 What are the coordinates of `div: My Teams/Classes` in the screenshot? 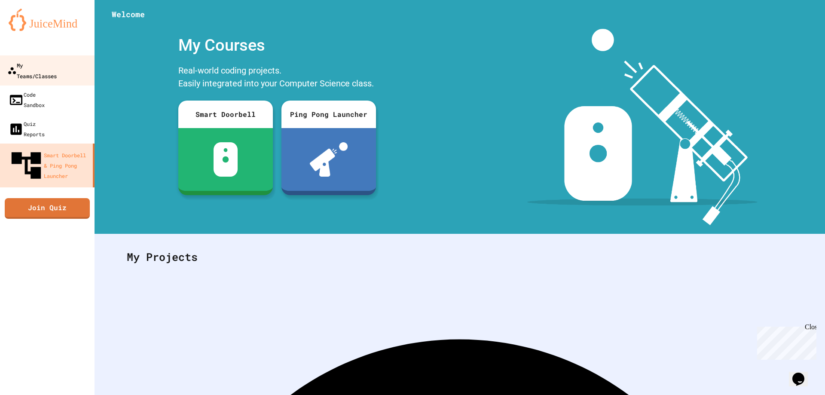 It's located at (32, 70).